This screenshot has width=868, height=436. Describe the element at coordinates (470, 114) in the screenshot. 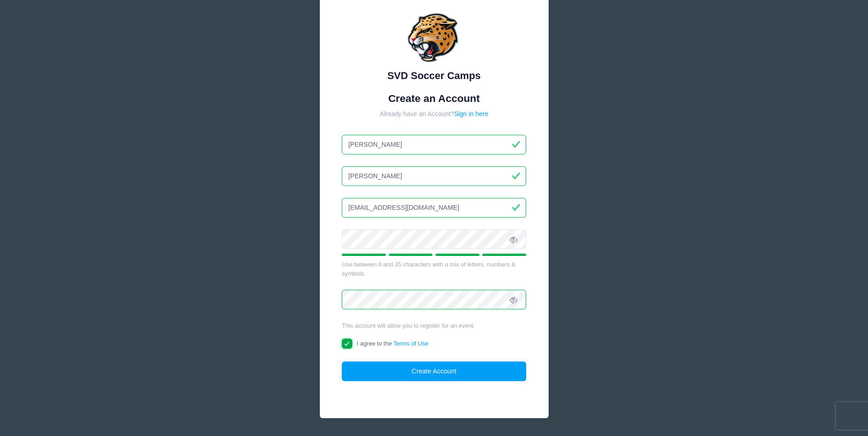

I see `a: Sign in here` at that location.